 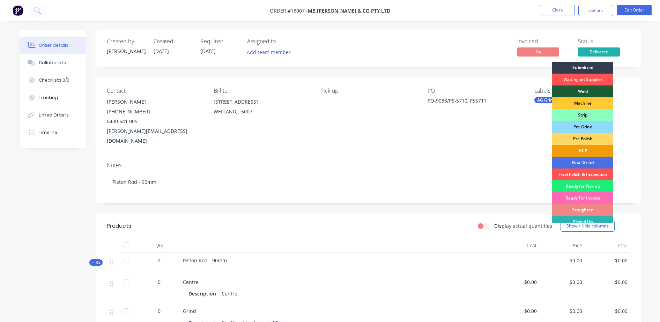 What do you see at coordinates (155, 122) in the screenshot?
I see `div: 0400 641 005` at bounding box center [155, 122].